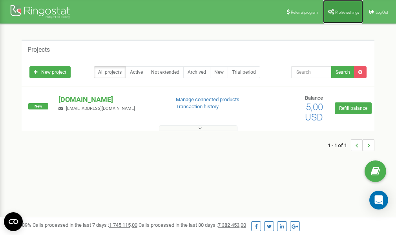  Describe the element at coordinates (13, 222) in the screenshot. I see `button: Open CMP widget` at that location.